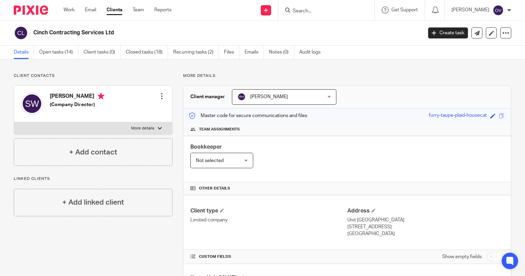  What do you see at coordinates (458, 116) in the screenshot?
I see `div: furry-taupe-plaid-housecat` at bounding box center [458, 116].